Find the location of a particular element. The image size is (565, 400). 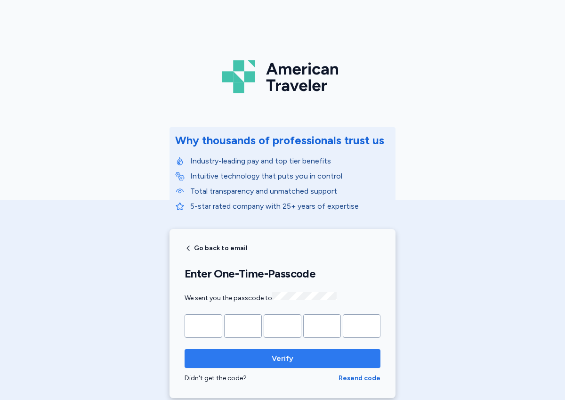

input: Please enter OTP character 3 is located at coordinates (282, 326).